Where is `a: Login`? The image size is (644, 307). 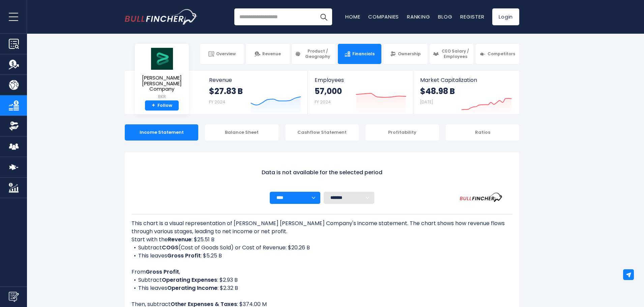 a: Login is located at coordinates (506, 17).